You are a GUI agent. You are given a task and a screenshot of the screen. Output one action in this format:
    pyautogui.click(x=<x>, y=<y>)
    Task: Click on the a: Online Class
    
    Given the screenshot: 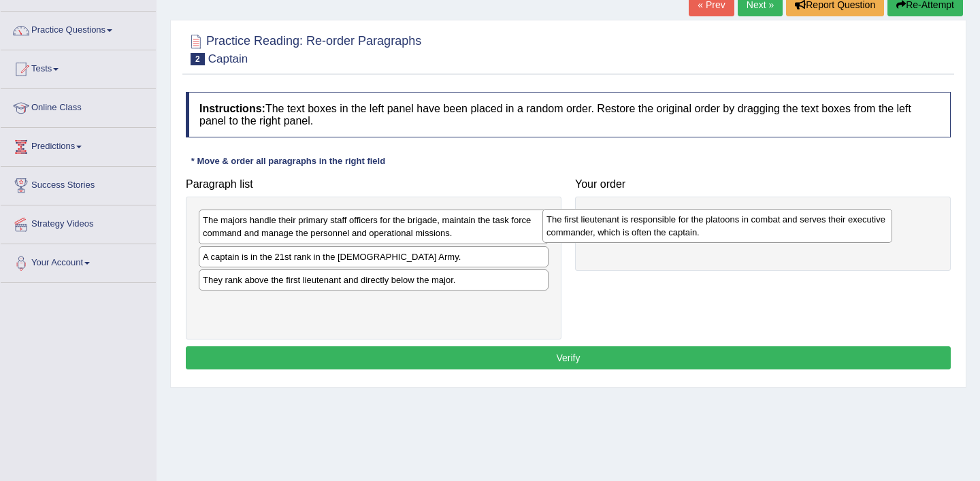 What is the action you would take?
    pyautogui.click(x=78, y=106)
    